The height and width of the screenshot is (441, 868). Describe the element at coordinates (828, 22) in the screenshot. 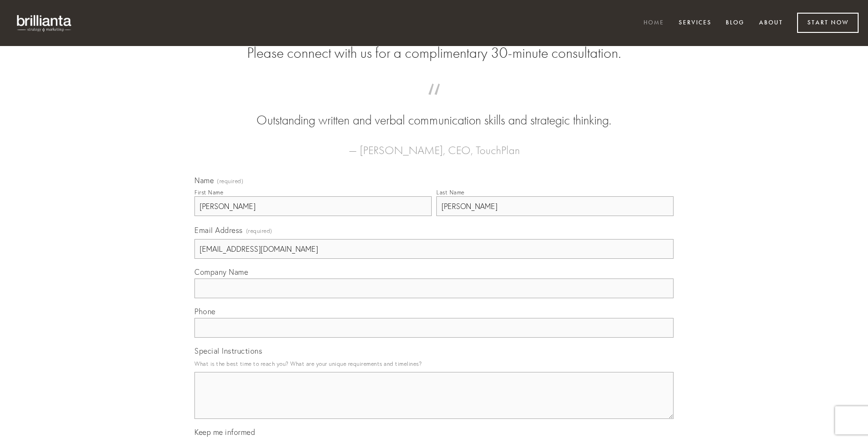

I see `a: Start Now` at that location.